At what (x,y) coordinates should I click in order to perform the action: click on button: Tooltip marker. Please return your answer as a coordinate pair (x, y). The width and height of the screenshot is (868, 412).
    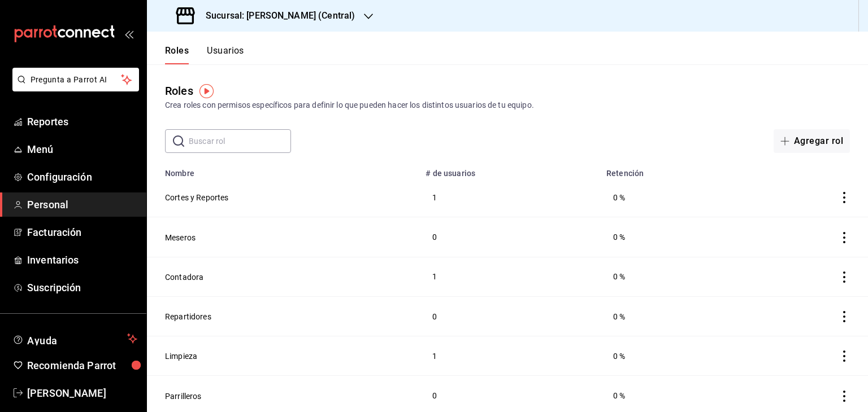
    Looking at the image, I should click on (207, 91).